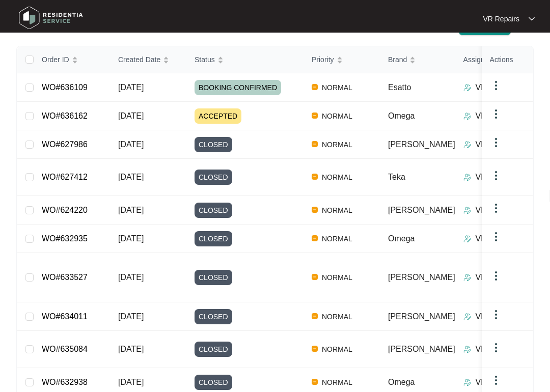 This screenshot has height=392, width=550. Describe the element at coordinates (478, 60) in the screenshot. I see `span: Assignee` at that location.